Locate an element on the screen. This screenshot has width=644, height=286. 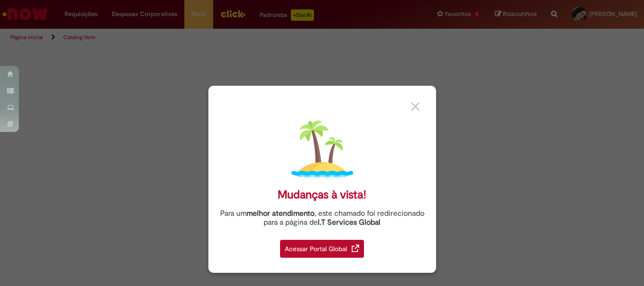
img: redirect_link.png is located at coordinates (355, 248).